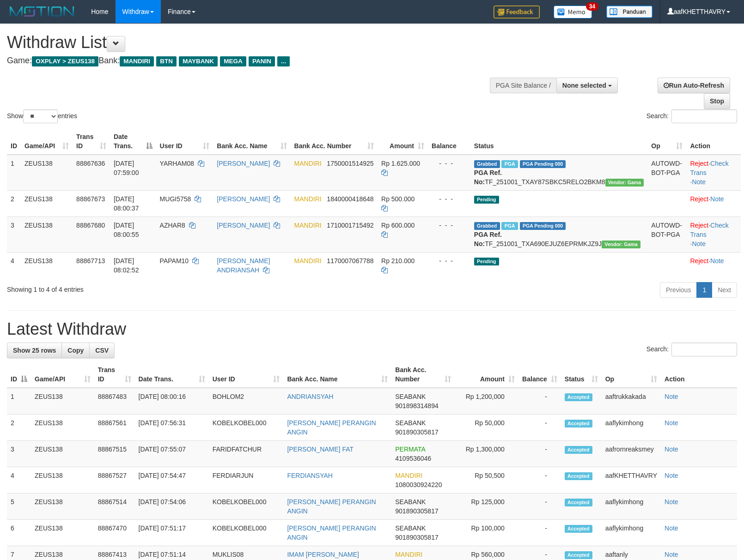  What do you see at coordinates (667, 235) in the screenshot?
I see `td: AUTOWD-BOT-PGA` at bounding box center [667, 235].